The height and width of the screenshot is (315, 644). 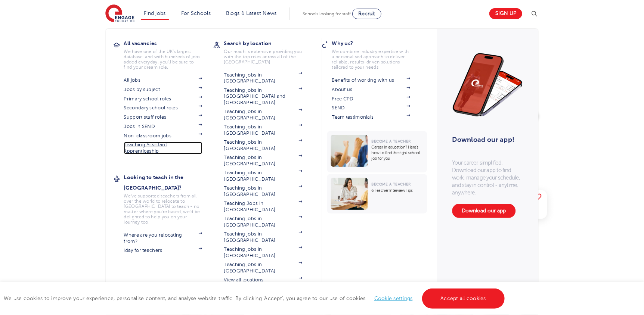 I want to click on p: Career in education? Here’s how to find the right school job for you, so click(x=398, y=153).